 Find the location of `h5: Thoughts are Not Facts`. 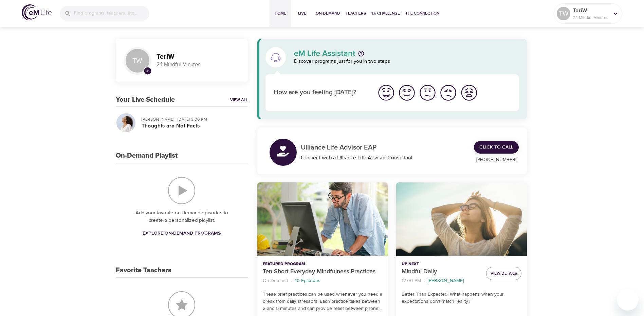

h5: Thoughts are Not Facts is located at coordinates (192, 126).